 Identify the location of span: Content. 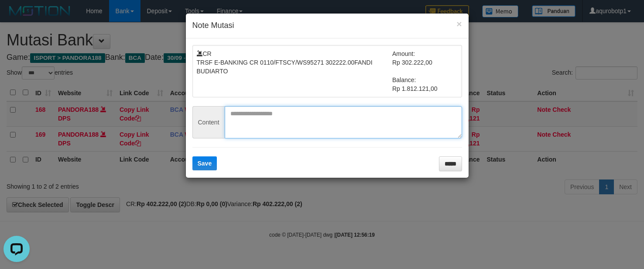
(209, 122).